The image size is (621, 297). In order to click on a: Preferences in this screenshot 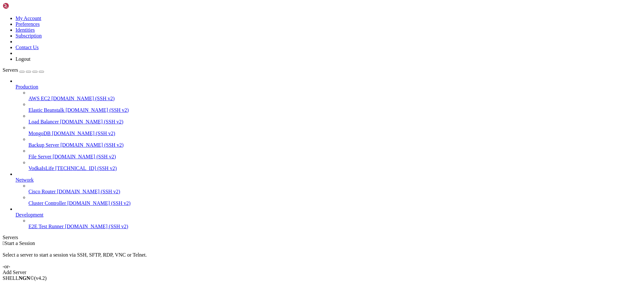, I will do `click(28, 24)`.